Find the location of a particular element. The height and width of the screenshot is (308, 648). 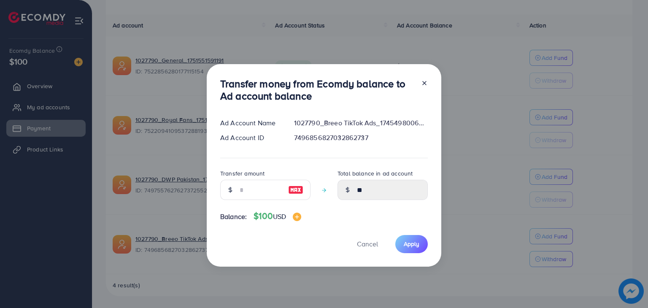

div: Ad Account ID is located at coordinates (250, 138).